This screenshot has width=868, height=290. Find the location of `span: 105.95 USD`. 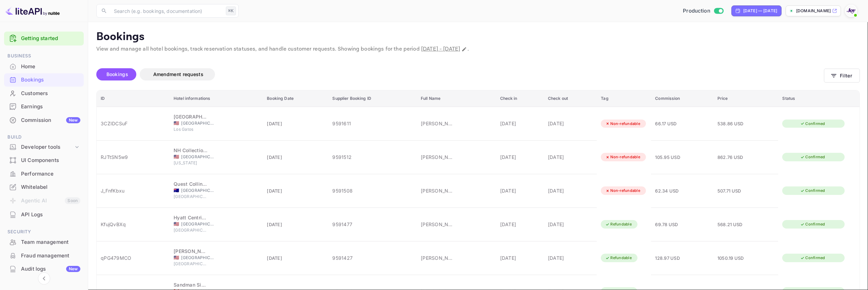

span: 105.95 USD is located at coordinates (668, 158).